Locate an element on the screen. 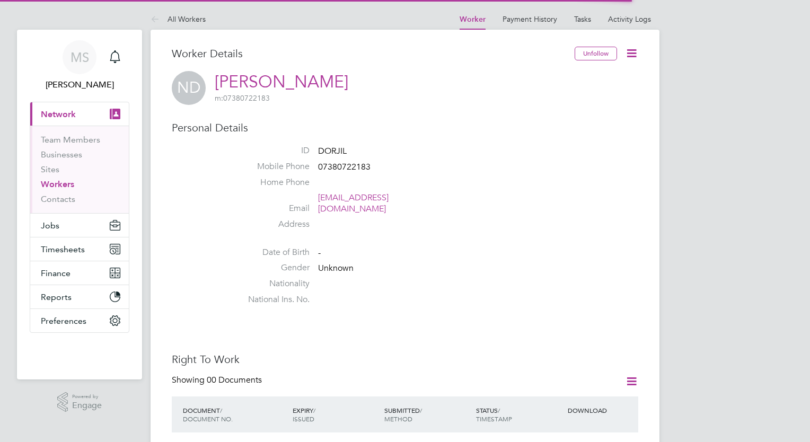  label: ID is located at coordinates (273, 151).